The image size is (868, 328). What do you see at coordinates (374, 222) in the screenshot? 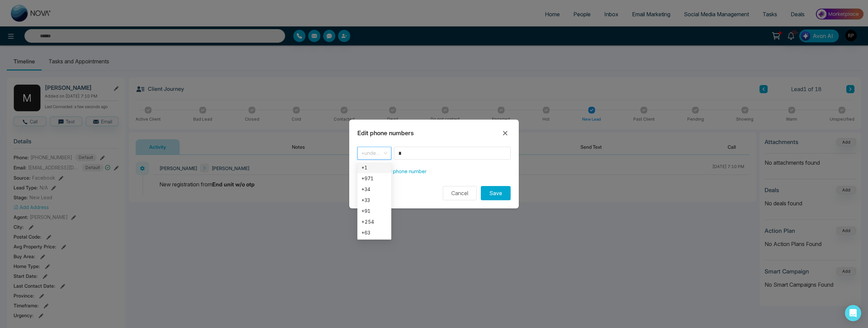
I see `div: +254` at bounding box center [374, 222].